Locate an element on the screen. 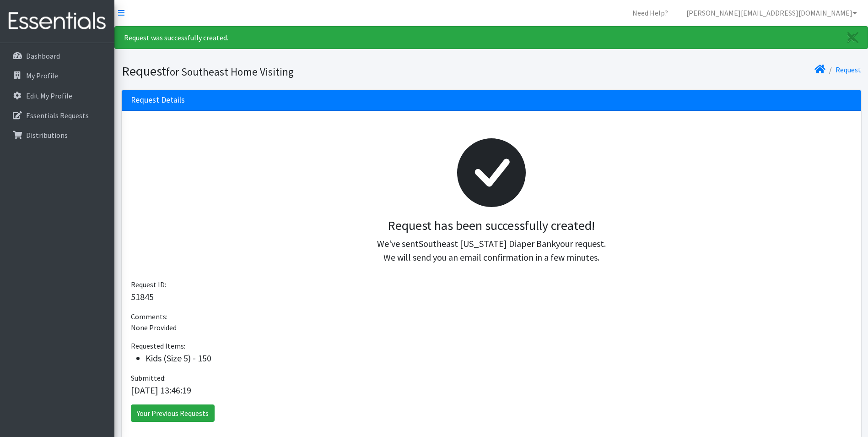  a: Close is located at coordinates (852, 38).